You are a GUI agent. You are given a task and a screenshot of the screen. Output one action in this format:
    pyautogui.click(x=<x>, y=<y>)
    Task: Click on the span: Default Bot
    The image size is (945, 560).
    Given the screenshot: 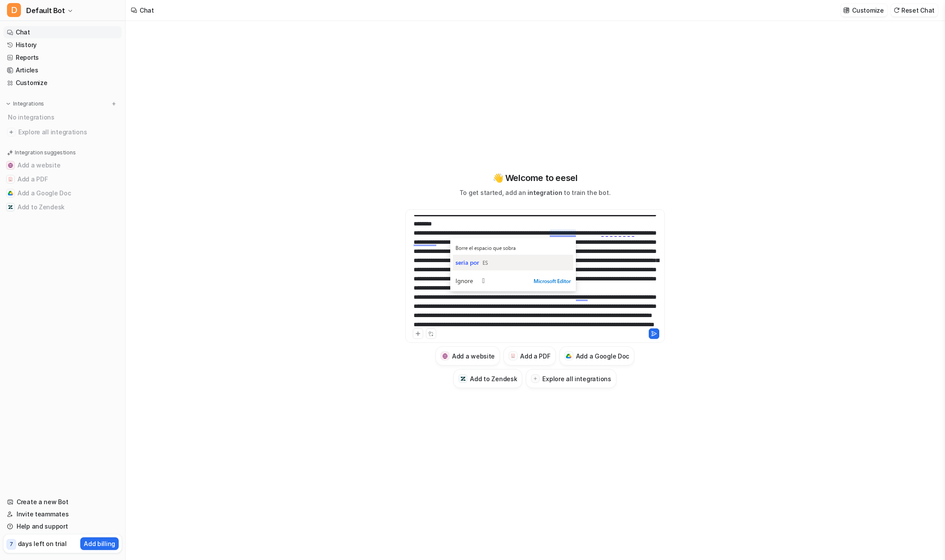 What is the action you would take?
    pyautogui.click(x=45, y=11)
    